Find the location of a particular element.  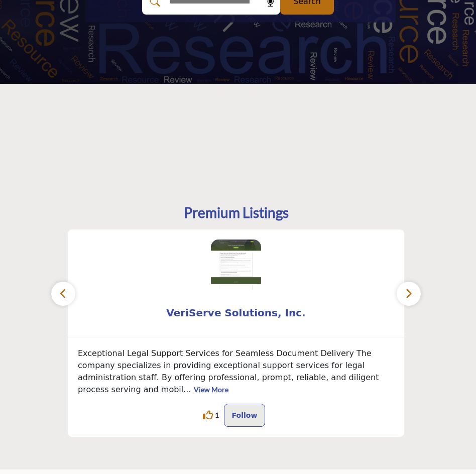

img: VeriServe Solutions, Inc. is located at coordinates (236, 264).